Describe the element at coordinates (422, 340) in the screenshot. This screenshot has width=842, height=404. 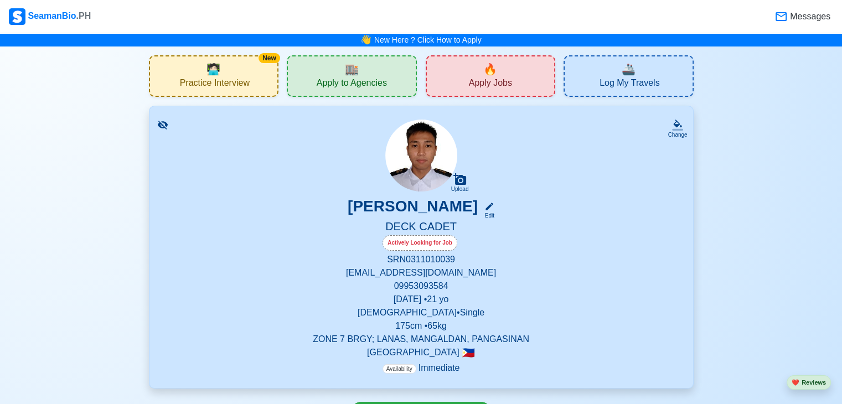
I see `p: ZONE 7 BRGY; LANAS, MANGALDAN, PANGASINAN` at that location.